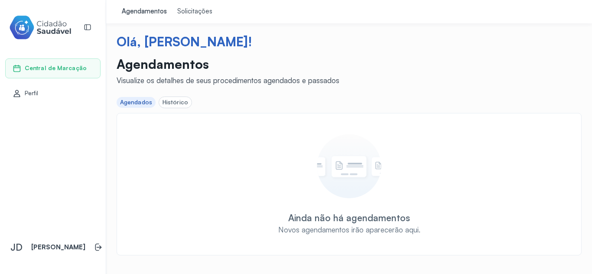 The height and width of the screenshot is (274, 592). What do you see at coordinates (228, 80) in the screenshot?
I see `div: Visualize os detalhes de seus procedimentos agendados e passados` at bounding box center [228, 80].